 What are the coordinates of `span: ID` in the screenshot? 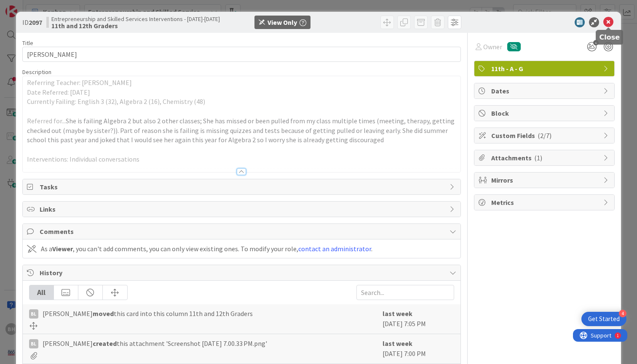 It's located at (32, 22).